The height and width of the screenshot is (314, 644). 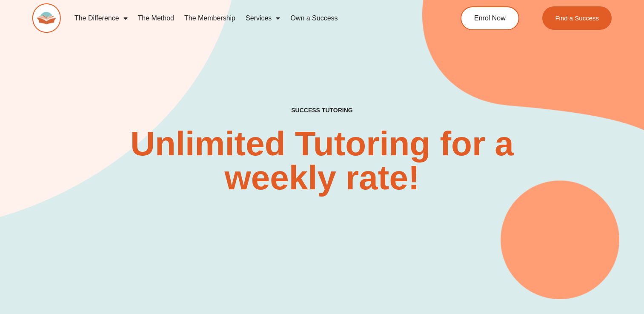 I want to click on a: Services, so click(x=263, y=19).